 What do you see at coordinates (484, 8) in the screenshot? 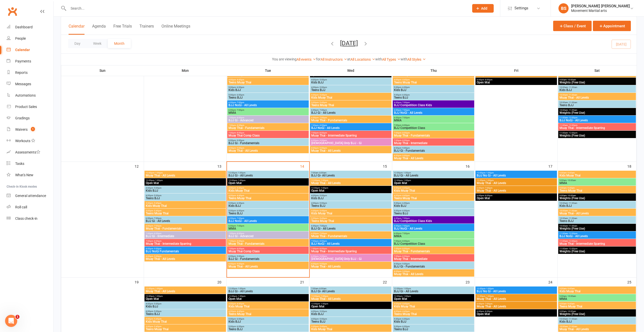
I see `span: Add` at bounding box center [484, 8].